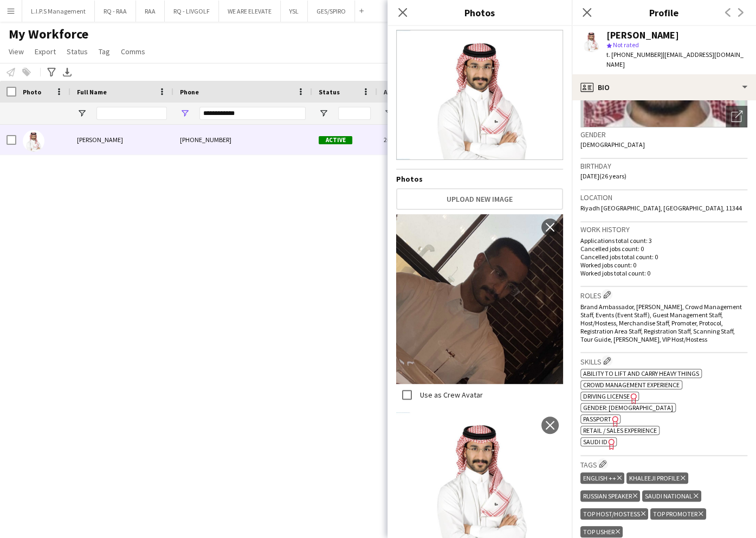 The height and width of the screenshot is (538, 756). I want to click on p: Cancelled jobs total count: 0, so click(664, 256).